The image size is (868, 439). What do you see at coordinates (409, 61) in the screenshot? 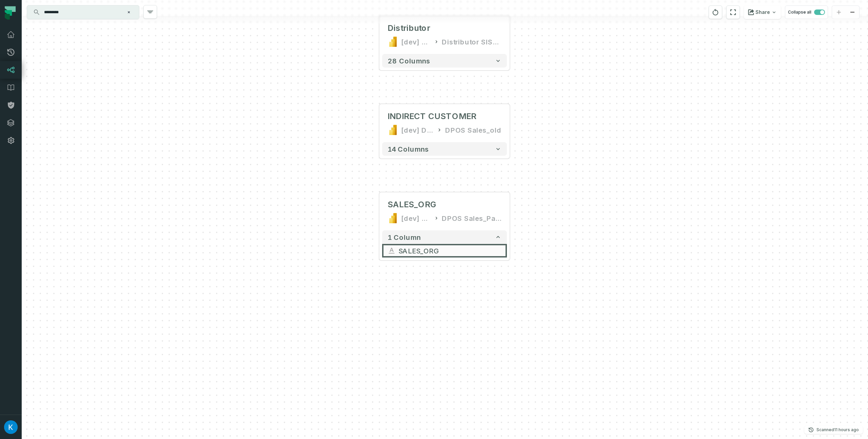
I see `span: 28 columns` at bounding box center [409, 61].